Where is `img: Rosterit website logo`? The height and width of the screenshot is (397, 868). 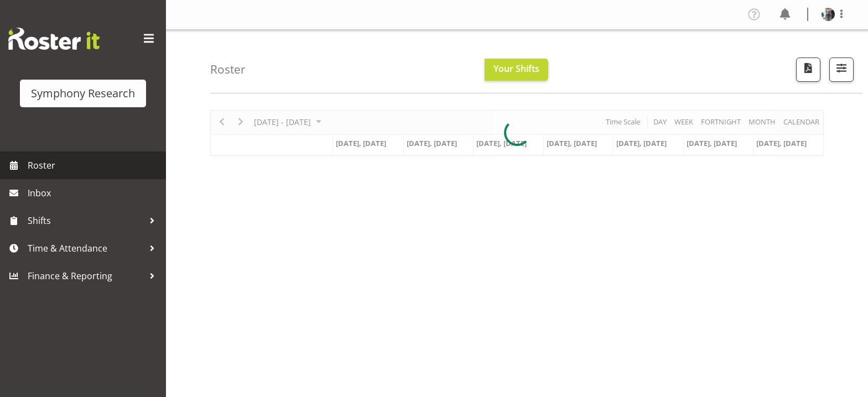 img: Rosterit website logo is located at coordinates (53, 39).